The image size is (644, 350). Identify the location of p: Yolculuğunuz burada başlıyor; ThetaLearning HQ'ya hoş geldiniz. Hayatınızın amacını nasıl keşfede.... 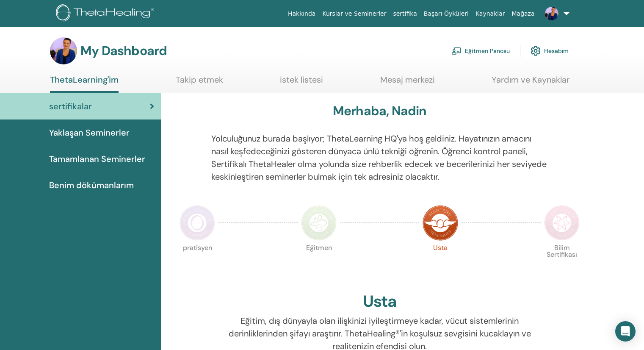
(380, 157).